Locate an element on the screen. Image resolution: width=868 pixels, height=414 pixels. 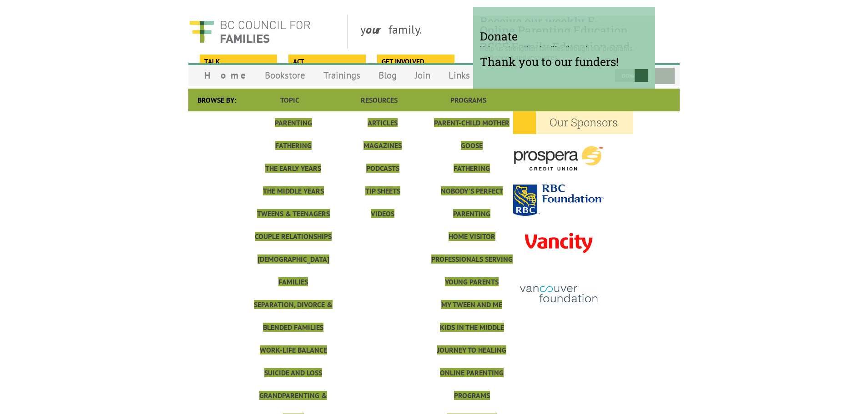
a: Links is located at coordinates (459, 75).